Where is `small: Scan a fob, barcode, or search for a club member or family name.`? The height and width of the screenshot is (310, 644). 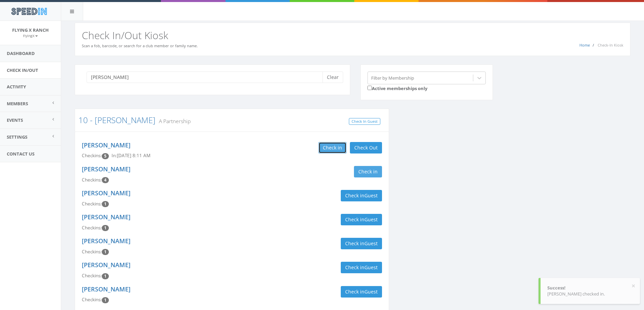 small: Scan a fob, barcode, or search for a club member or family name. is located at coordinates (140, 46).